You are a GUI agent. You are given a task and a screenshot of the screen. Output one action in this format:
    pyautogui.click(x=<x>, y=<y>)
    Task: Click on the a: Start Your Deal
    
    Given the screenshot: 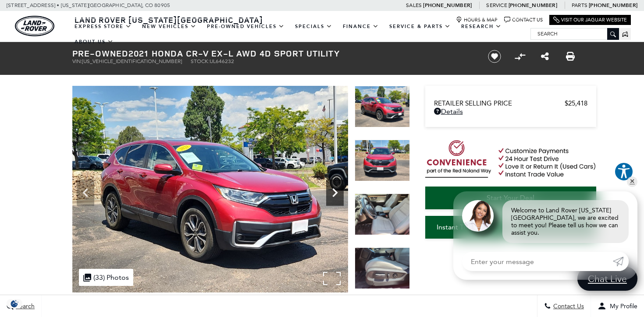 What is the action you would take?
    pyautogui.click(x=511, y=198)
    